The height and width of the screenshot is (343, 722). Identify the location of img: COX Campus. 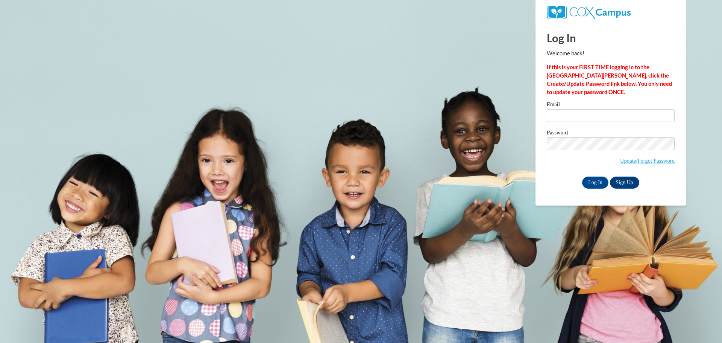
(589, 12).